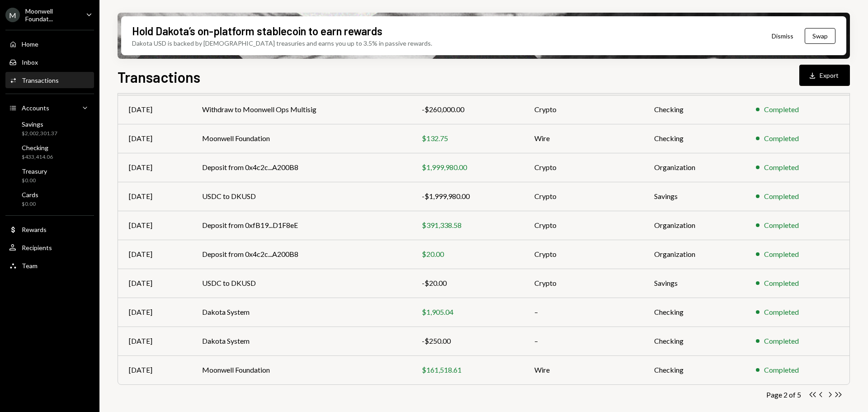 This screenshot has height=412, width=868. Describe the element at coordinates (301, 110) in the screenshot. I see `td: Withdraw to Moonwell Ops Multisig` at that location.